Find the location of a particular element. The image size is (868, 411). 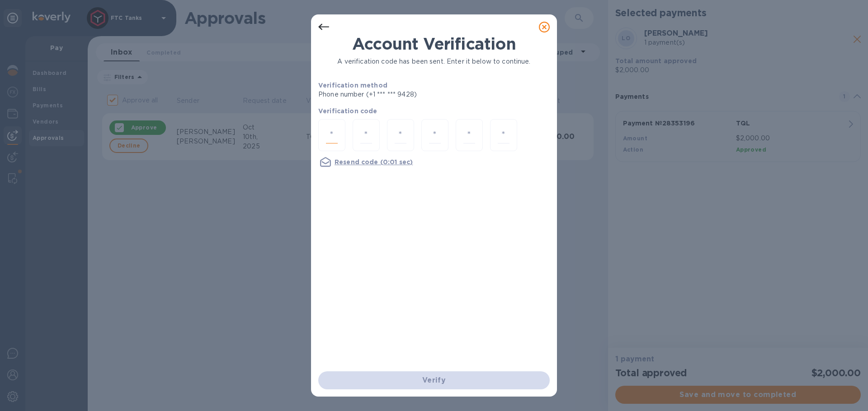

h1: Account Verification is located at coordinates (434, 44).